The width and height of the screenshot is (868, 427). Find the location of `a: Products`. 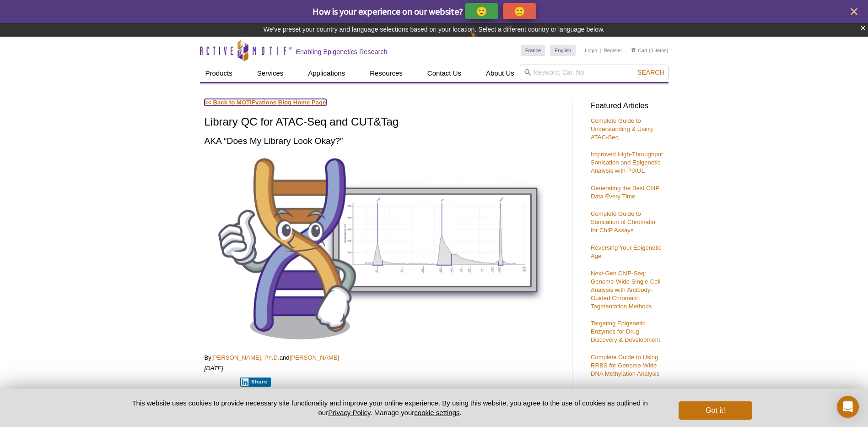

a: Products is located at coordinates (219, 74).